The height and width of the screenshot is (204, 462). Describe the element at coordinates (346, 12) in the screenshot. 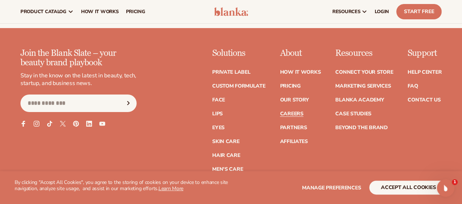

I see `span: resources` at that location.